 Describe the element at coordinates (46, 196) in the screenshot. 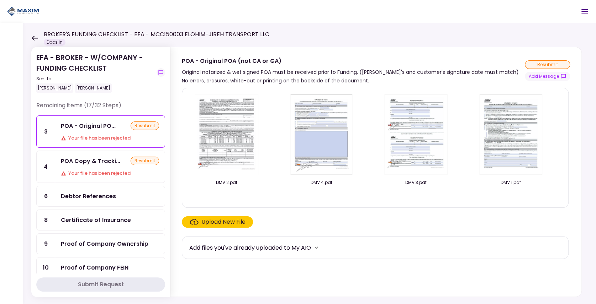

I see `div: 6` at that location.